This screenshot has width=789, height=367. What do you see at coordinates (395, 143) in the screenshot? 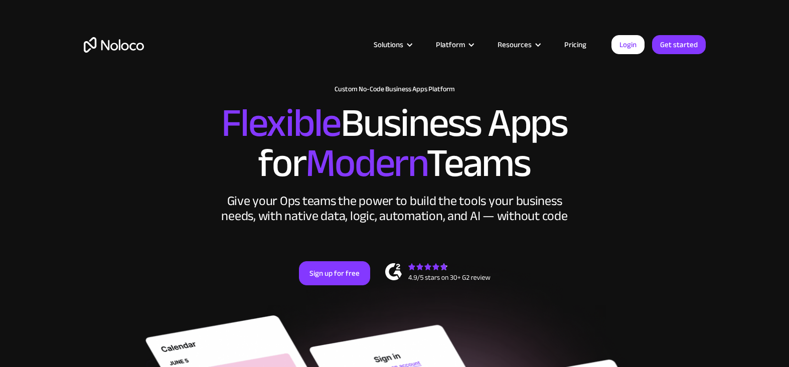
I see `h2: Business Apps for Teams` at bounding box center [395, 143].